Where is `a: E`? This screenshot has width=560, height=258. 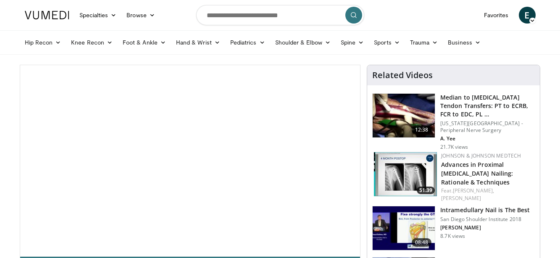 a: E is located at coordinates (527, 15).